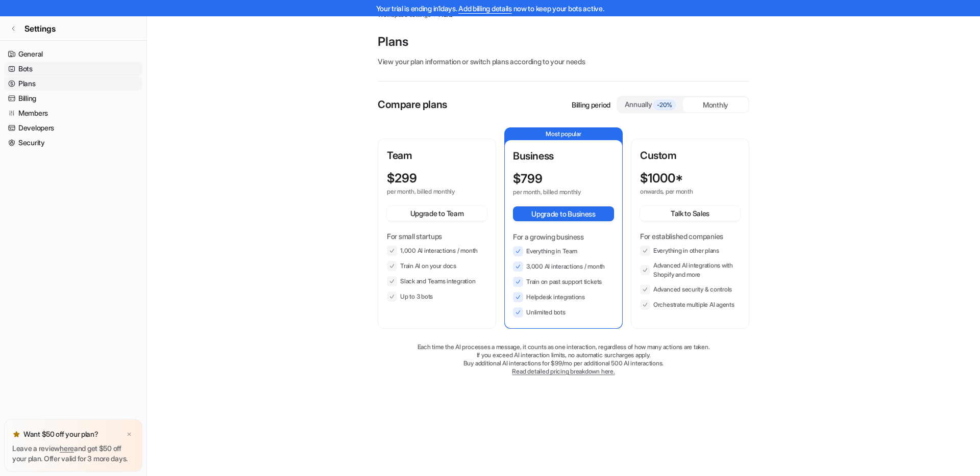 Image resolution: width=980 pixels, height=476 pixels. Describe the element at coordinates (563, 237) in the screenshot. I see `p: For a growing business` at that location.